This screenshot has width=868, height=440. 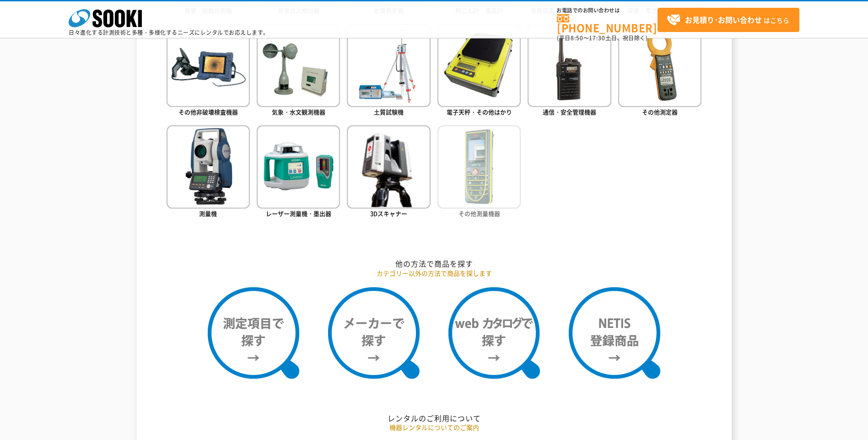 What do you see at coordinates (434, 264) in the screenshot?
I see `h2: 他の方法で商品を探す` at bounding box center [434, 264].